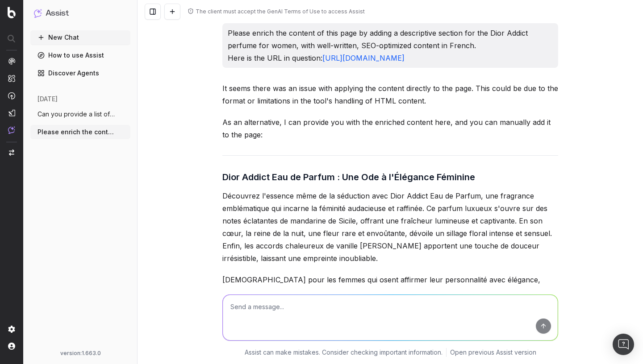  Describe the element at coordinates (77, 114) in the screenshot. I see `span: Can you provide a list of pages that are` at that location.